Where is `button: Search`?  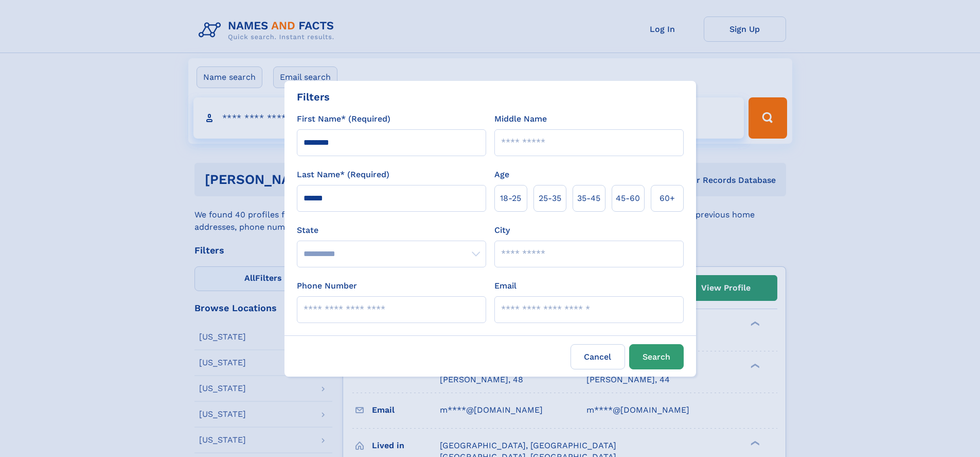
button: Search is located at coordinates (656, 357).